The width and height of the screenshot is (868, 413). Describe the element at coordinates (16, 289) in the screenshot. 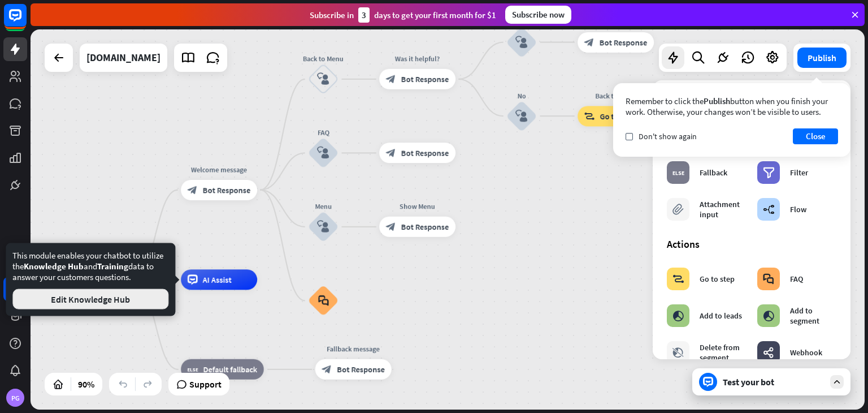

I see `a: 14 days` at that location.